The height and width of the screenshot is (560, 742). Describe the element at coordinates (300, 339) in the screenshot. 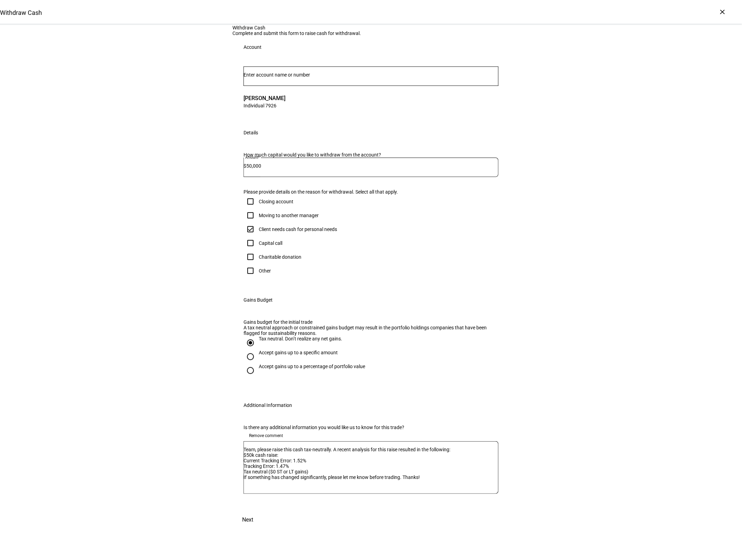

I see `div: Tax neutral. Don’t realize any net gains.` at that location.